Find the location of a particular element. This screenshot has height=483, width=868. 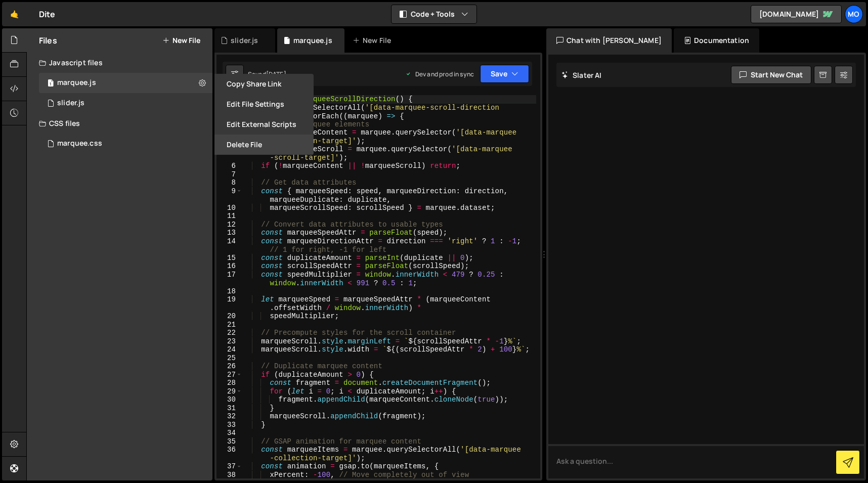

div: 11 is located at coordinates (230, 216).